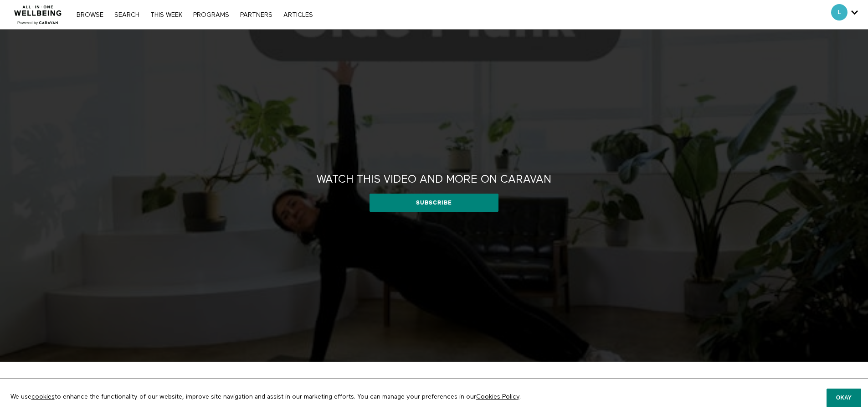  Describe the element at coordinates (298, 15) in the screenshot. I see `a: ARTICLES` at that location.